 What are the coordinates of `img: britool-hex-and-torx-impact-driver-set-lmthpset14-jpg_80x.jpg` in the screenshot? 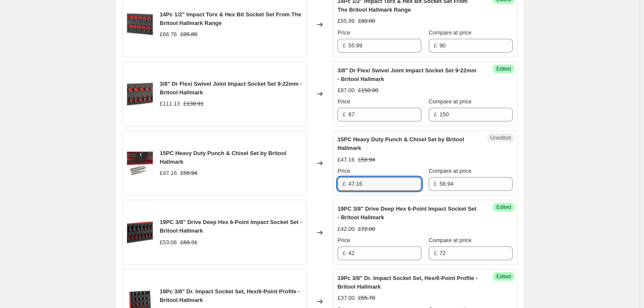 It's located at (140, 24).